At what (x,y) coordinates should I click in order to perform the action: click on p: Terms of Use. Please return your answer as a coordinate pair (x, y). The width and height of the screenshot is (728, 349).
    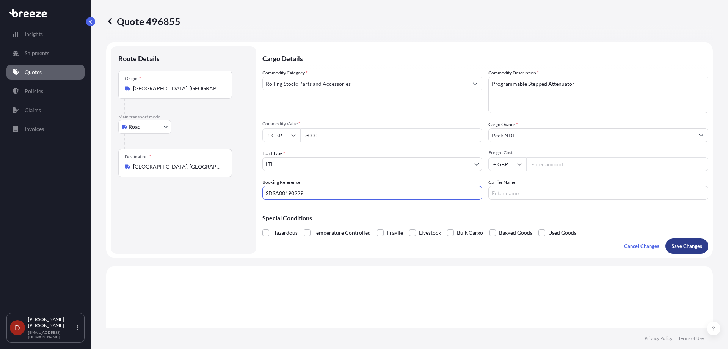
    Looking at the image, I should click on (691, 338).